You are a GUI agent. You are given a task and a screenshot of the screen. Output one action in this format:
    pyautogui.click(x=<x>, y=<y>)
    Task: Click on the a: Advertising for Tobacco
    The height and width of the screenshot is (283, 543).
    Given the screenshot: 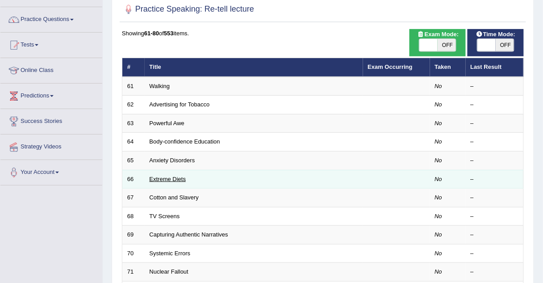 What is the action you would take?
    pyautogui.click(x=180, y=104)
    